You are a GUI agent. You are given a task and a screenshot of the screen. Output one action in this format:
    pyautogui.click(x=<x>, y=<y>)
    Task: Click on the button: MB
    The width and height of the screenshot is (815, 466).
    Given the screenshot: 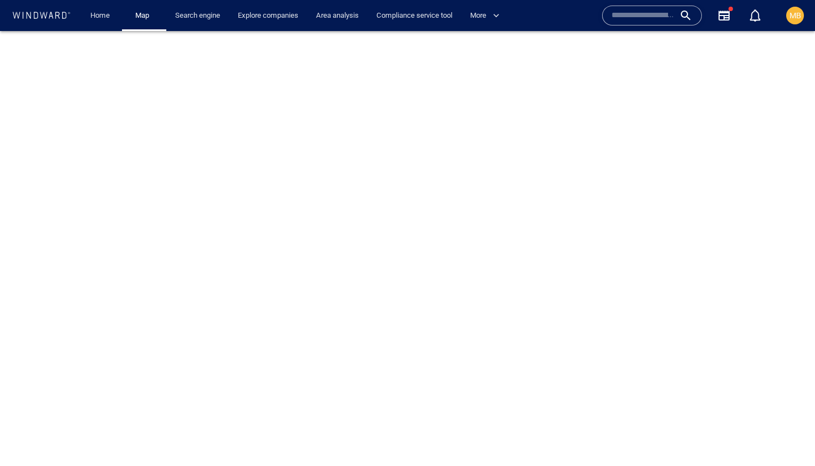 What is the action you would take?
    pyautogui.click(x=795, y=16)
    